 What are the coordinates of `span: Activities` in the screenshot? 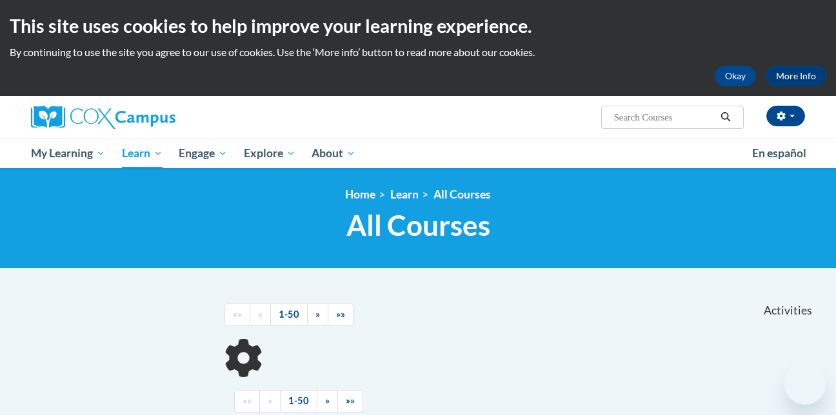 It's located at (787, 311).